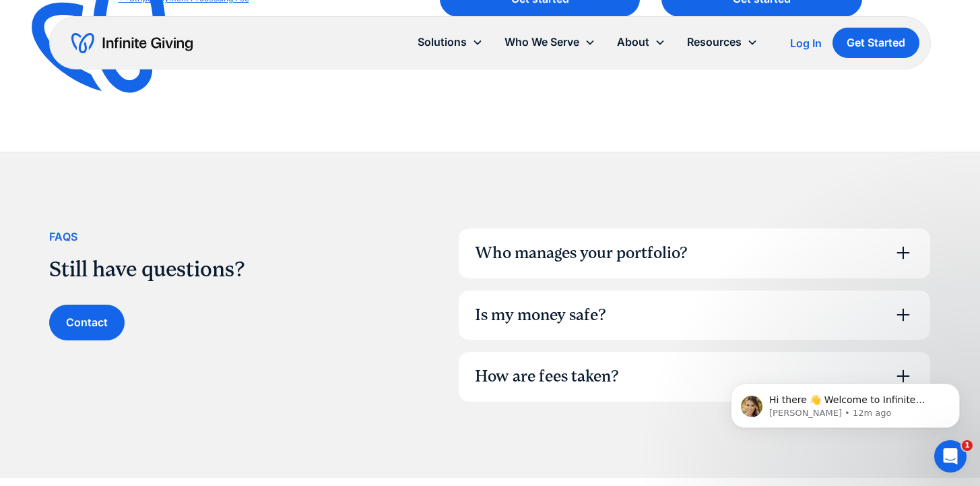 This screenshot has width=980, height=486. What do you see at coordinates (132, 43) in the screenshot?
I see `a: home` at bounding box center [132, 43].